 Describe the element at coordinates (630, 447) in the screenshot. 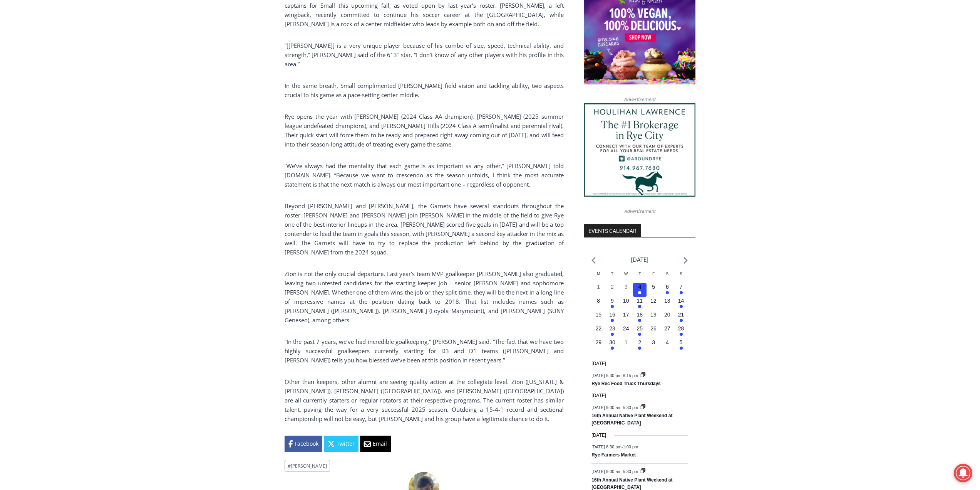

I see `span: 1:00 pm` at that location.